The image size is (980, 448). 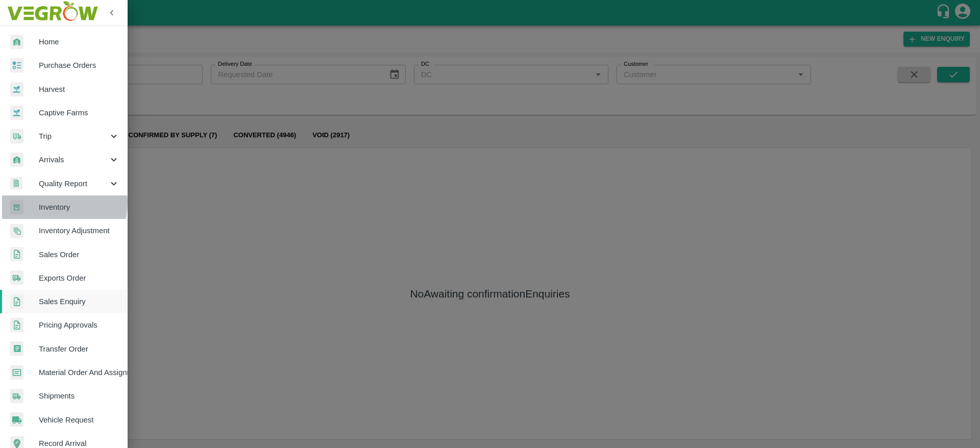 What do you see at coordinates (17, 348) in the screenshot?
I see `img: whTransfer` at bounding box center [17, 348].